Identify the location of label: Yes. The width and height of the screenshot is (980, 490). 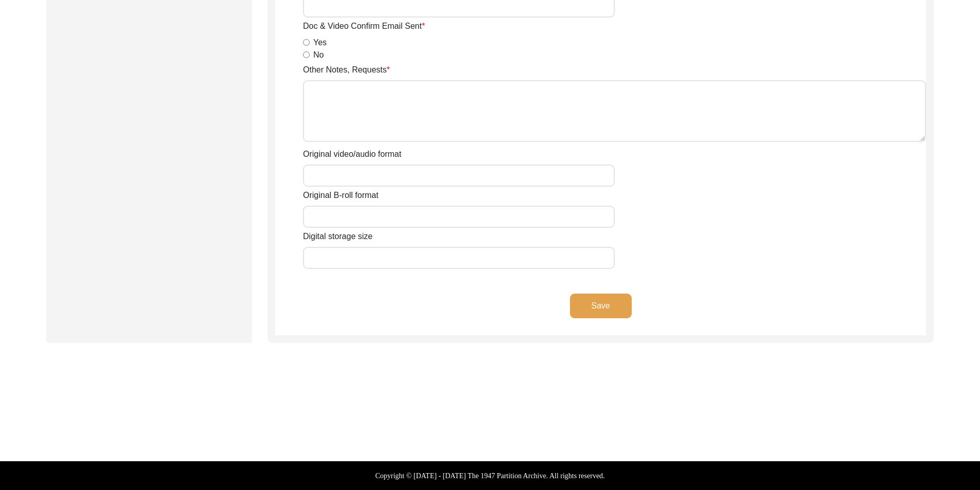
(320, 43).